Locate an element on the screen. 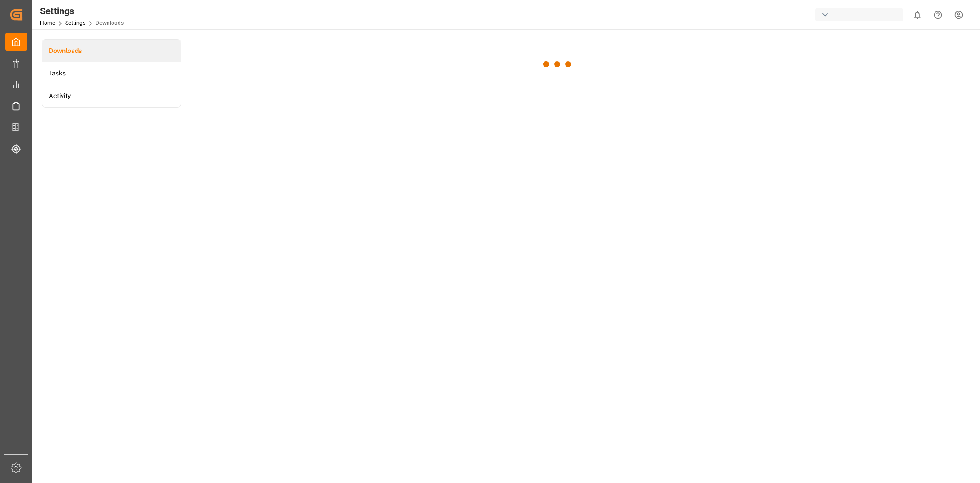 This screenshot has width=980, height=483. a: Tasks is located at coordinates (111, 73).